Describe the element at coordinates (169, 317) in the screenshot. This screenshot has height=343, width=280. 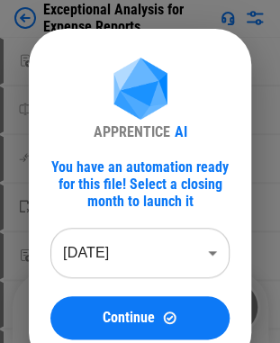
I see `img: Continue` at that location.